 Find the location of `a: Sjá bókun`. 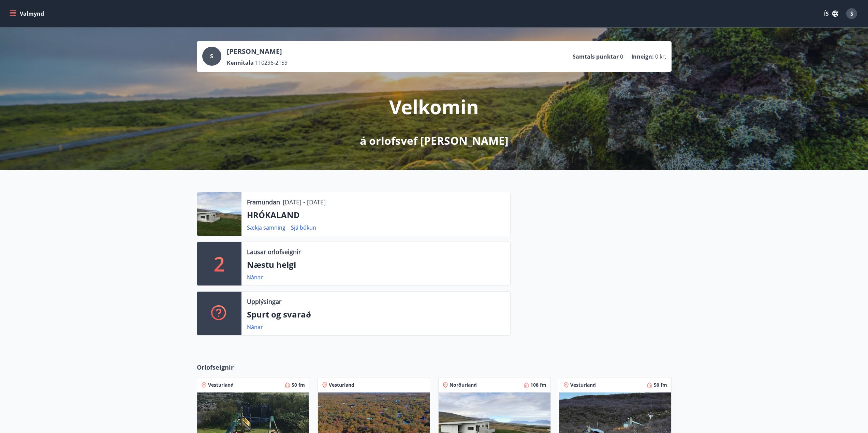

a: Sjá bókun is located at coordinates (303, 228).